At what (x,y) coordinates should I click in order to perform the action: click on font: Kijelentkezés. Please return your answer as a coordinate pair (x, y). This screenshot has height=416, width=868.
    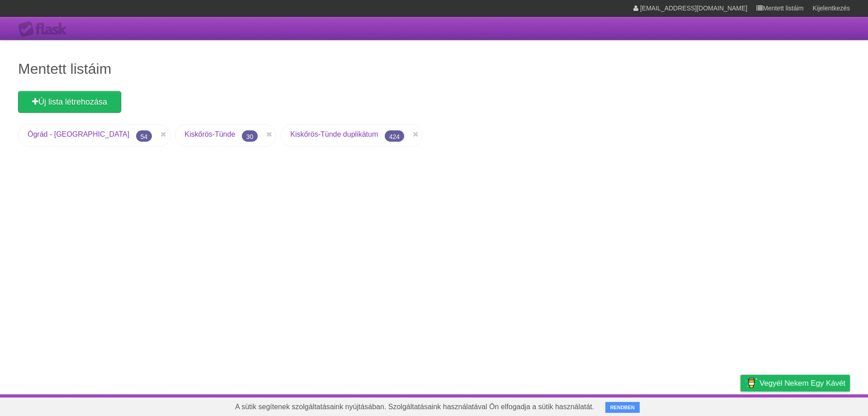
    Looking at the image, I should click on (832, 8).